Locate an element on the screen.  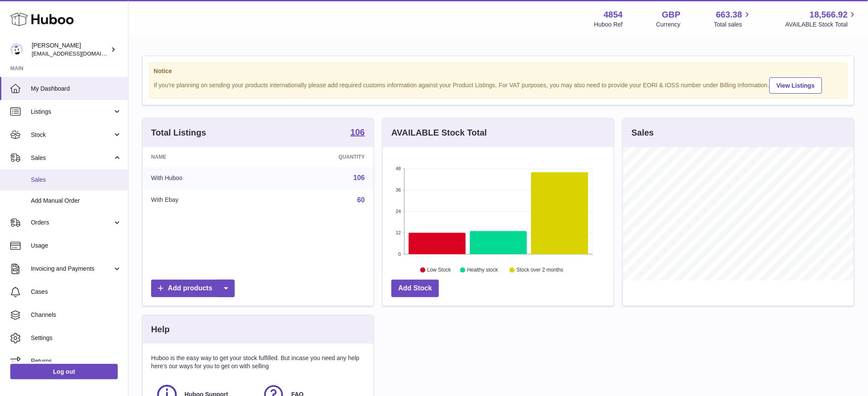
text: 0 is located at coordinates (399, 254).